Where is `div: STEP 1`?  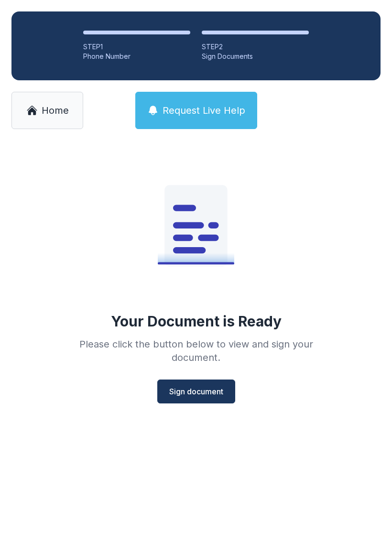
div: STEP 1 is located at coordinates (136, 47).